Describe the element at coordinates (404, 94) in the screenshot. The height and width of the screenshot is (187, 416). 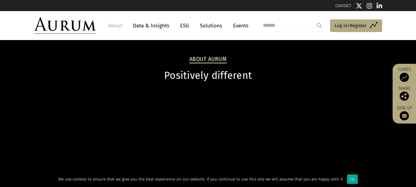
I see `div: Share` at that location.